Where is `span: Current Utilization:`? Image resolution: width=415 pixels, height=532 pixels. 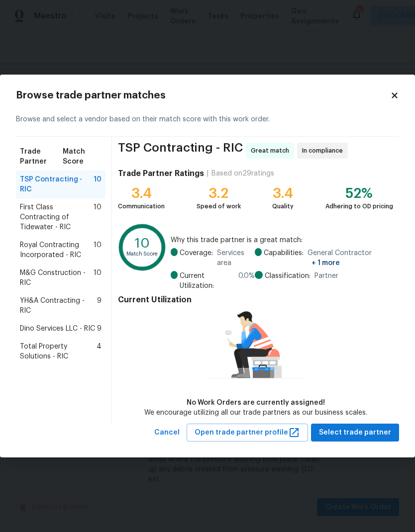
span: Current Utilization: is located at coordinates (207, 281).